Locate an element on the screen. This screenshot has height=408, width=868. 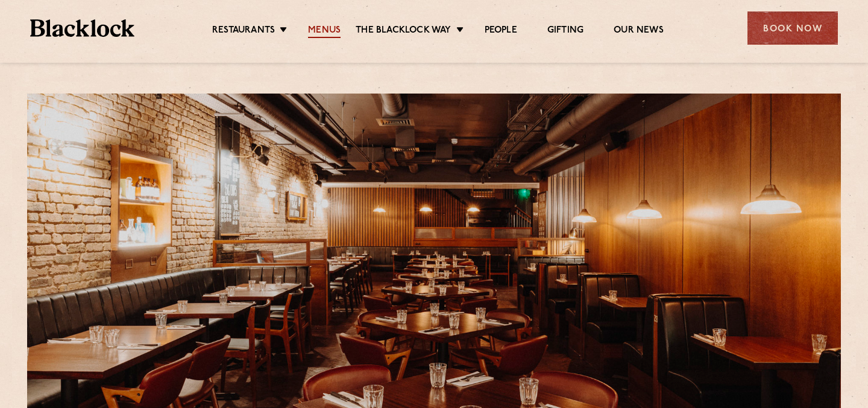
a: Menus is located at coordinates (324, 31).